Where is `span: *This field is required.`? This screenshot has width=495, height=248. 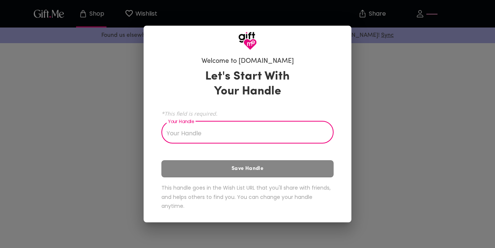 span: *This field is required. is located at coordinates (248, 113).